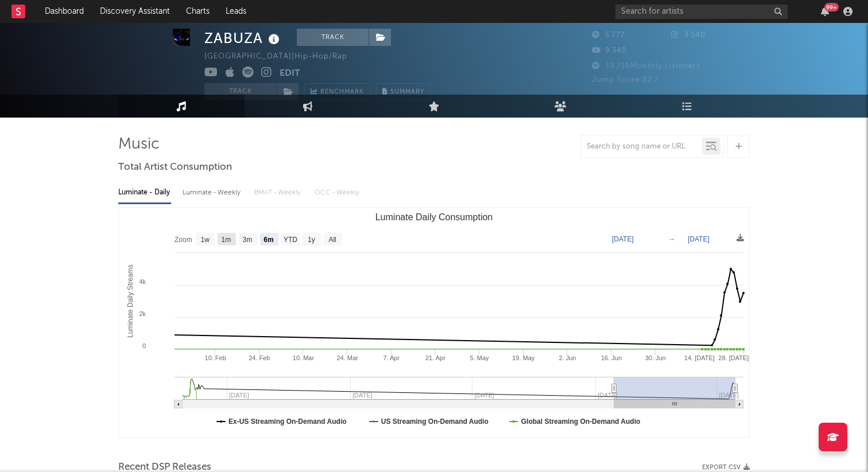 Image resolution: width=868 pixels, height=472 pixels. What do you see at coordinates (567, 358) in the screenshot?
I see `text: 2. Jun` at bounding box center [567, 358].